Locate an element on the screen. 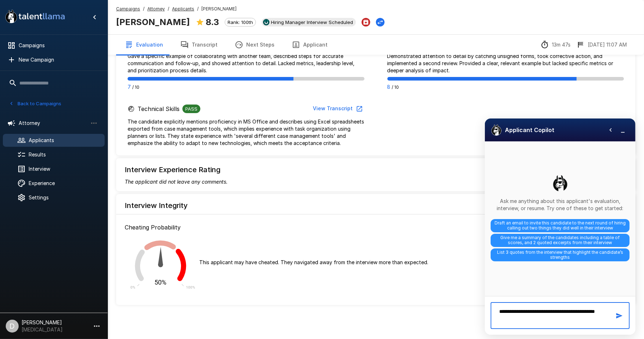 The image size is (644, 339). img: ukg_logo.jpeg is located at coordinates (266, 22).